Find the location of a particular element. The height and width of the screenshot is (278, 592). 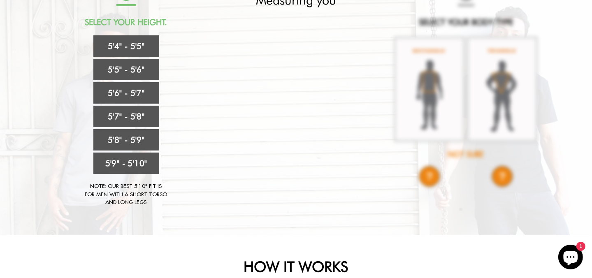

a: 5'9" - 5'10" is located at coordinates (126, 163).